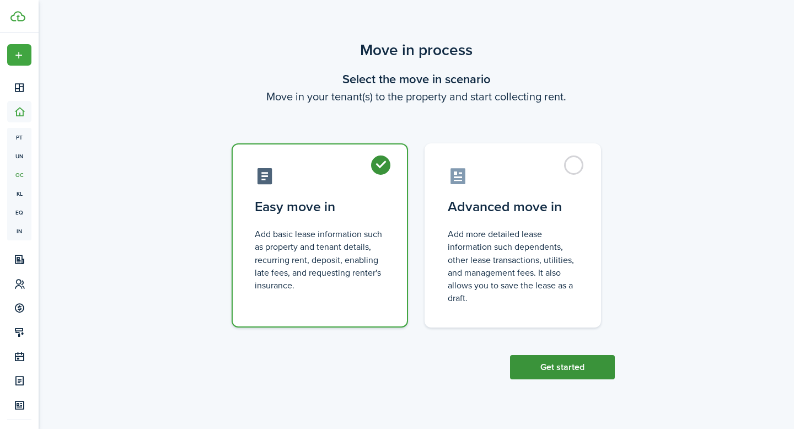 The height and width of the screenshot is (429, 794). I want to click on button: Get started, so click(563, 367).